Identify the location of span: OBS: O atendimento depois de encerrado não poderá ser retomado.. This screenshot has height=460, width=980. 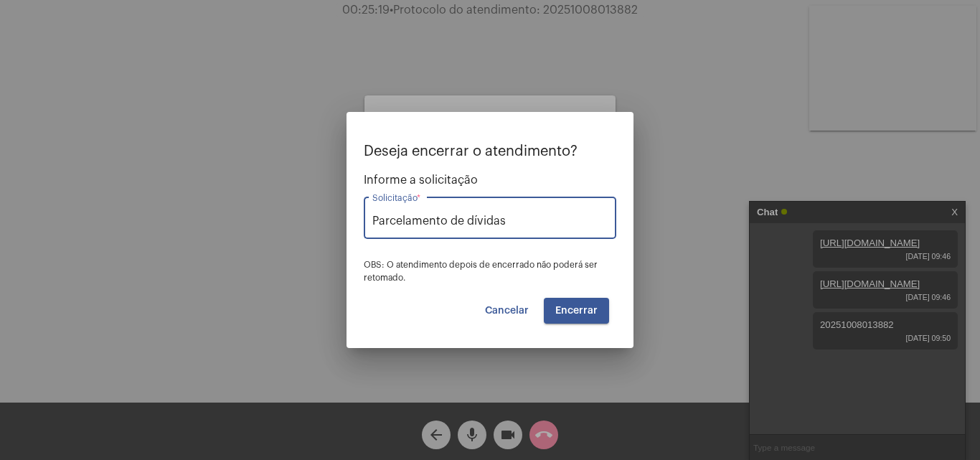
(480, 271).